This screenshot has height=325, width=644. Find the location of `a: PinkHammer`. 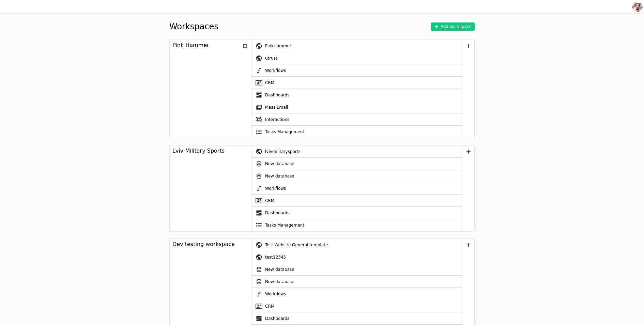

a: PinkHammer is located at coordinates (356, 46).